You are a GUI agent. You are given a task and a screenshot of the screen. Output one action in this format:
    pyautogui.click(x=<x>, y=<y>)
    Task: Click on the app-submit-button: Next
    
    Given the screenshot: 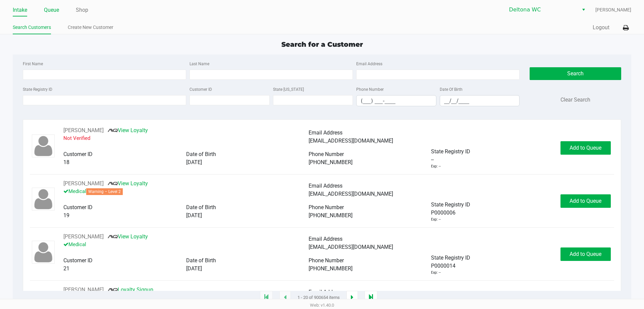 What is the action you would take?
    pyautogui.click(x=352, y=297)
    